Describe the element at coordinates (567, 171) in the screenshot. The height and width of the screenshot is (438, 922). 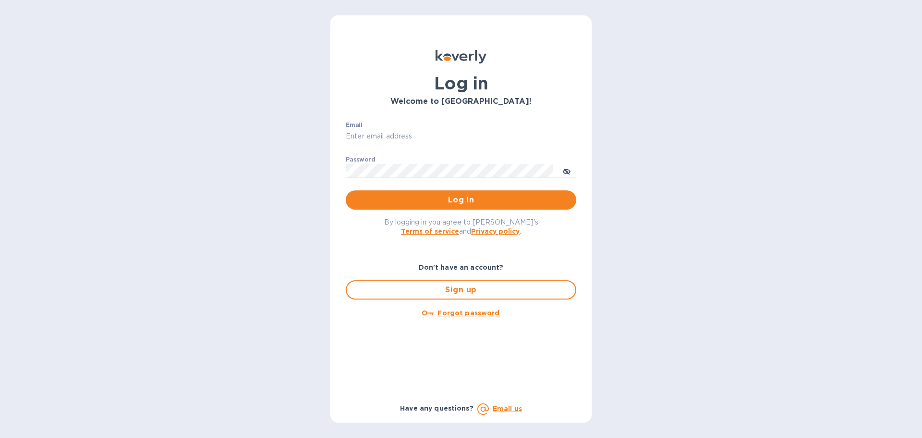
I see `button: toggle password visibility` at that location.